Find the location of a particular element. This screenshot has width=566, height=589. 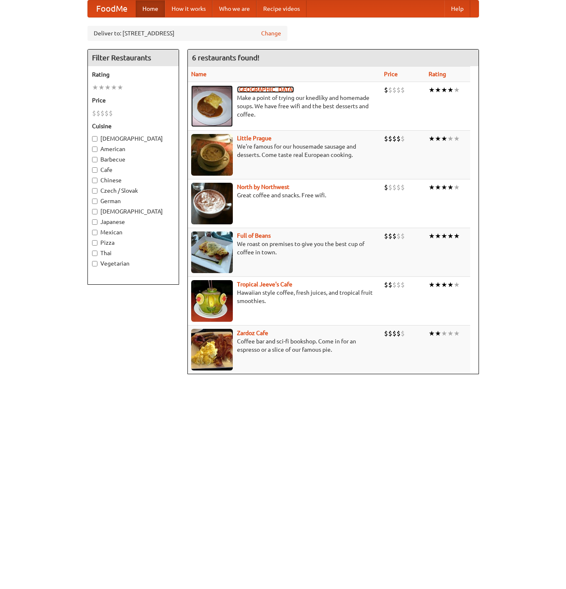

label: Barbecue is located at coordinates (133, 159).